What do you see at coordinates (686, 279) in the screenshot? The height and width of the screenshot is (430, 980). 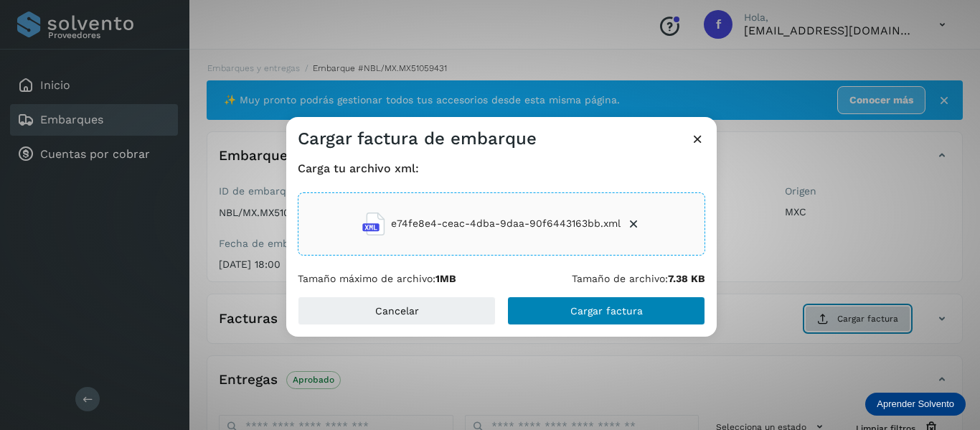 I see `b: 7.38 KB` at bounding box center [686, 279].